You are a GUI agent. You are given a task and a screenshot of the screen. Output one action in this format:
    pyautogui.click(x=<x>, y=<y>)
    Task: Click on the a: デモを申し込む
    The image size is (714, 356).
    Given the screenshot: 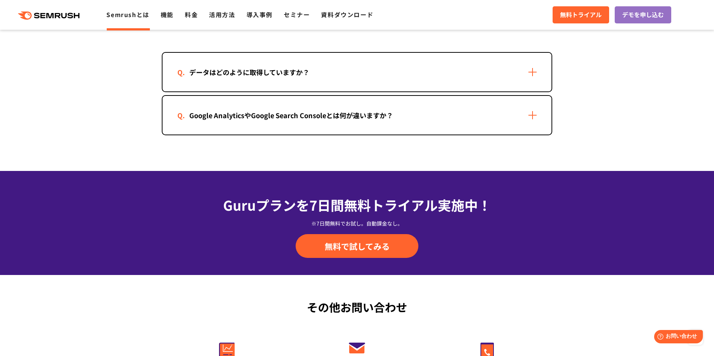 What is the action you would take?
    pyautogui.click(x=643, y=15)
    